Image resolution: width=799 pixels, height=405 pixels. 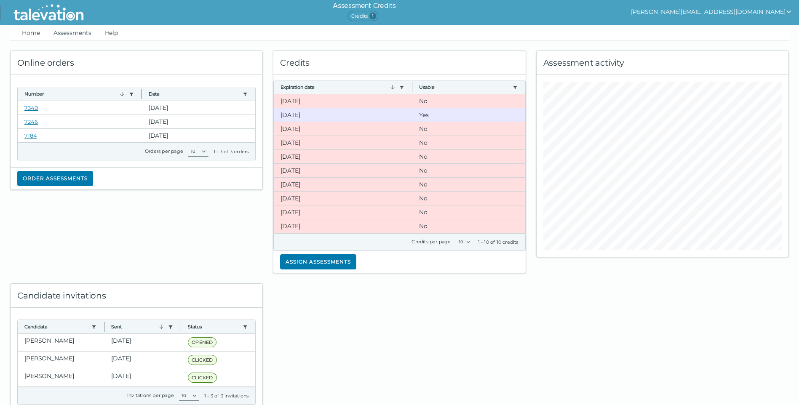 What do you see at coordinates (318, 262) in the screenshot?
I see `button: Assign assessments` at bounding box center [318, 262].